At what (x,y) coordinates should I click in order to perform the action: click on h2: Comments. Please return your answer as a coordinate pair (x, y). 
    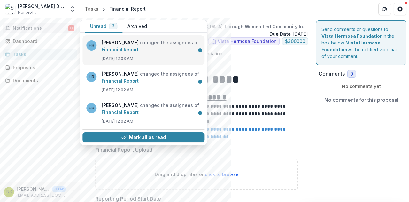
    Looking at the image, I should click on (332, 73).